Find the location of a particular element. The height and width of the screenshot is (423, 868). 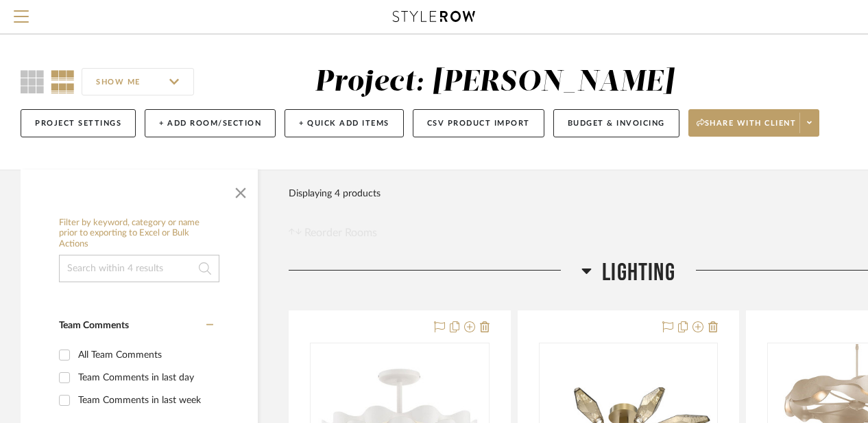

span: Share with client is located at coordinates (747, 129).